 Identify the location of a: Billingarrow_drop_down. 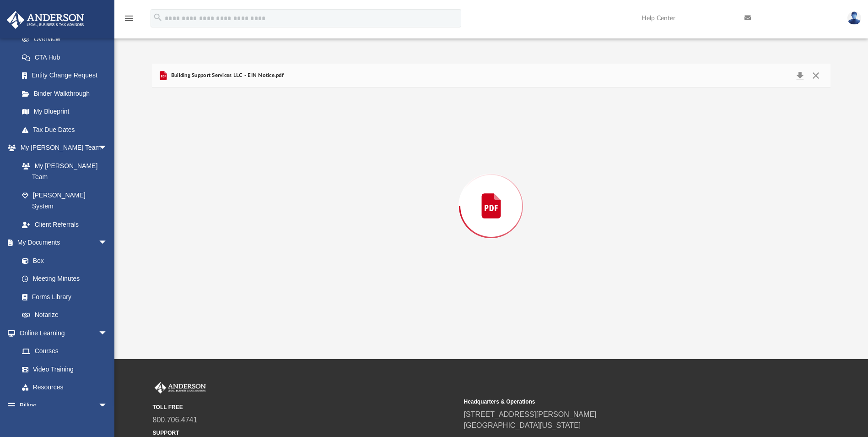
(63, 405).